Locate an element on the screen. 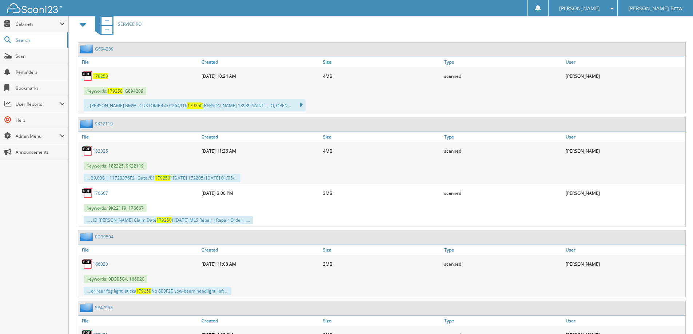  a: 5P47955 is located at coordinates (104, 308).